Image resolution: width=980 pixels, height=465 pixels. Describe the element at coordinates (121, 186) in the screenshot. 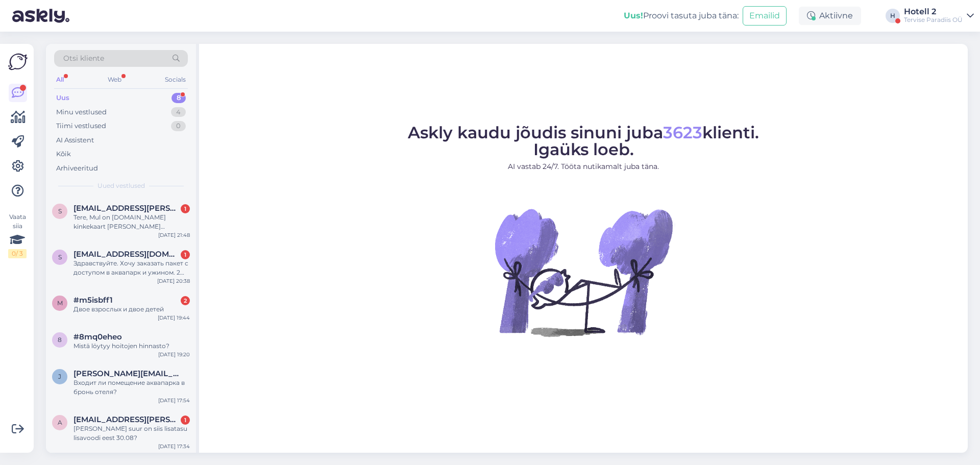

I see `span: Uued vestlused` at that location.